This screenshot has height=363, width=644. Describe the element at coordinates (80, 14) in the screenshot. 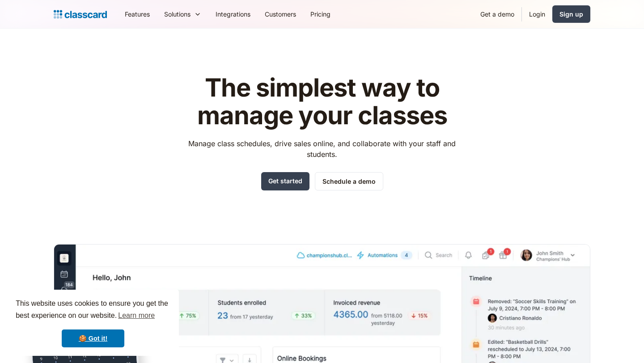

I see `a: Logo` at that location.